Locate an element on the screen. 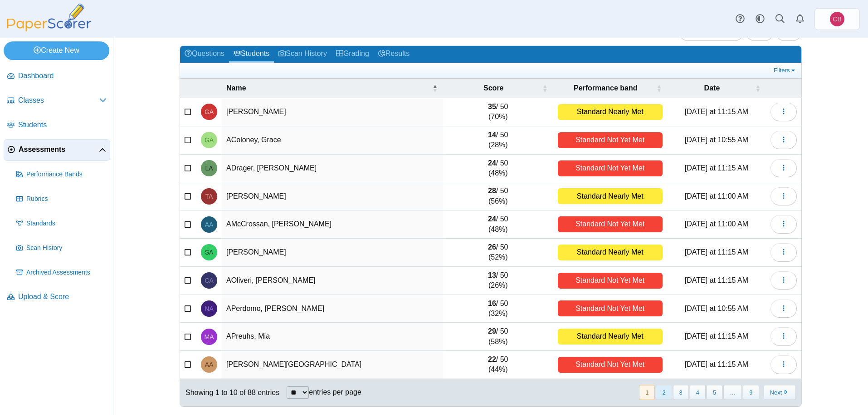 The height and width of the screenshot is (415, 868). td: / 50 (26%) is located at coordinates (498, 280).